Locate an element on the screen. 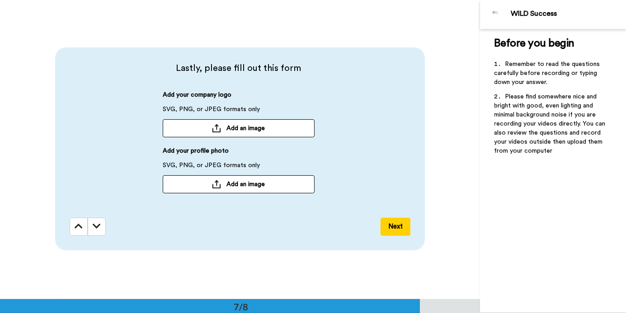 The image size is (626, 313). div: WILD Success is located at coordinates (568, 14).